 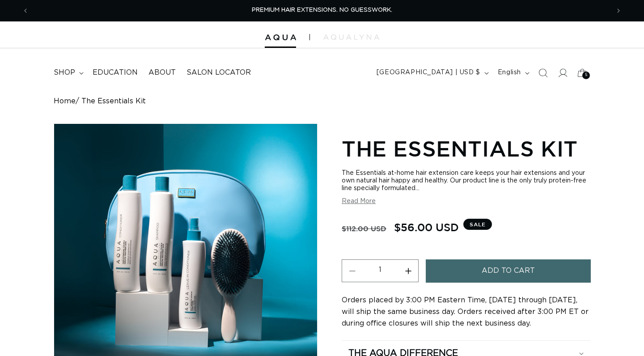 What do you see at coordinates (64, 72) in the screenshot?
I see `span: shop` at bounding box center [64, 72].